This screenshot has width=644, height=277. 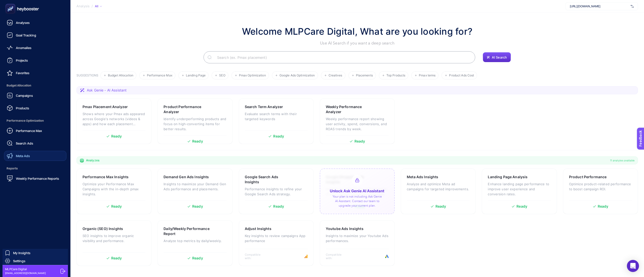 I want to click on div: All, so click(x=98, y=6).